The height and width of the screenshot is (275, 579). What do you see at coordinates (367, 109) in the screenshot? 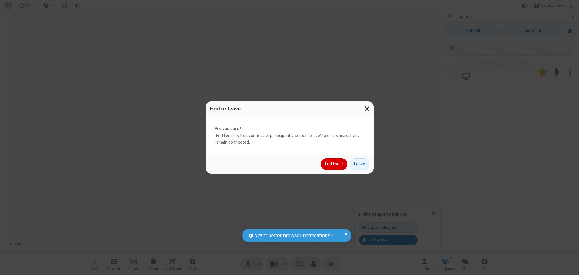
I see `button: Close modal` at bounding box center [367, 109].